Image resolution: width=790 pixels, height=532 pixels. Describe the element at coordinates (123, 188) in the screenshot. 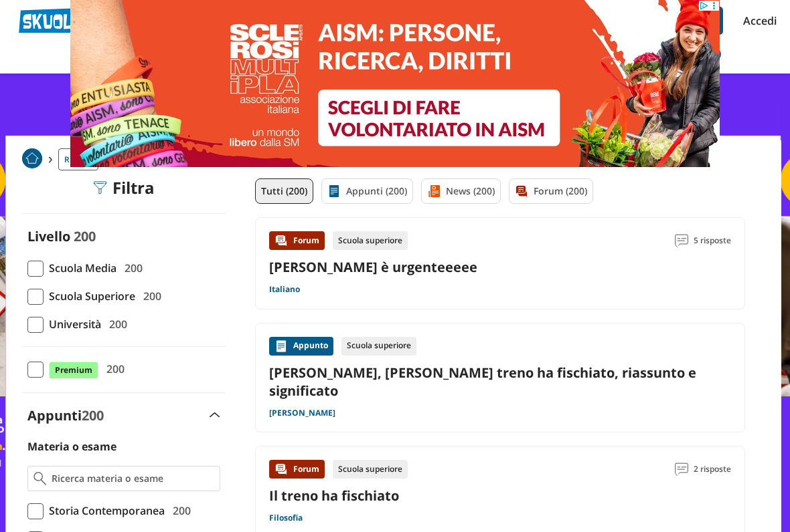

I see `div: Filtra` at that location.